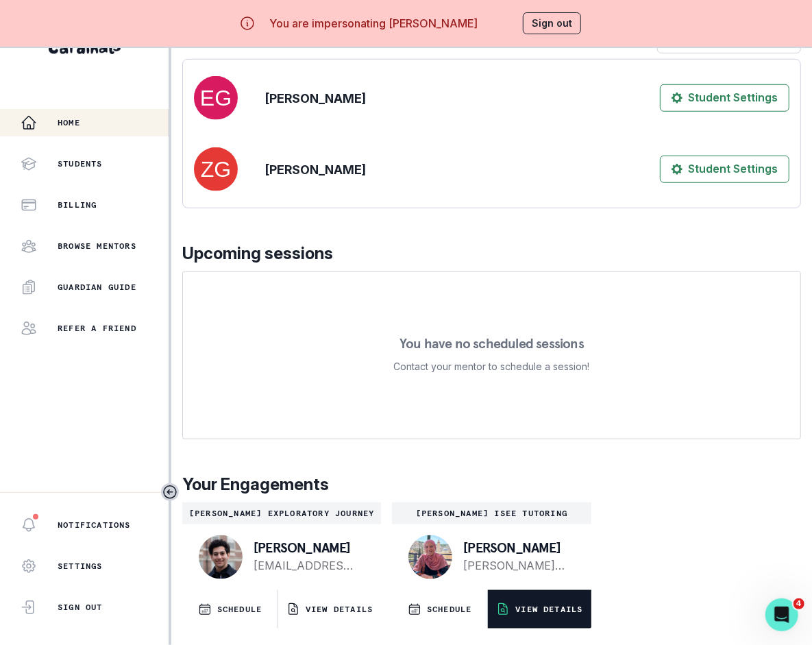 Image resolution: width=812 pixels, height=645 pixels. Describe the element at coordinates (552, 23) in the screenshot. I see `button: Sign out` at that location.